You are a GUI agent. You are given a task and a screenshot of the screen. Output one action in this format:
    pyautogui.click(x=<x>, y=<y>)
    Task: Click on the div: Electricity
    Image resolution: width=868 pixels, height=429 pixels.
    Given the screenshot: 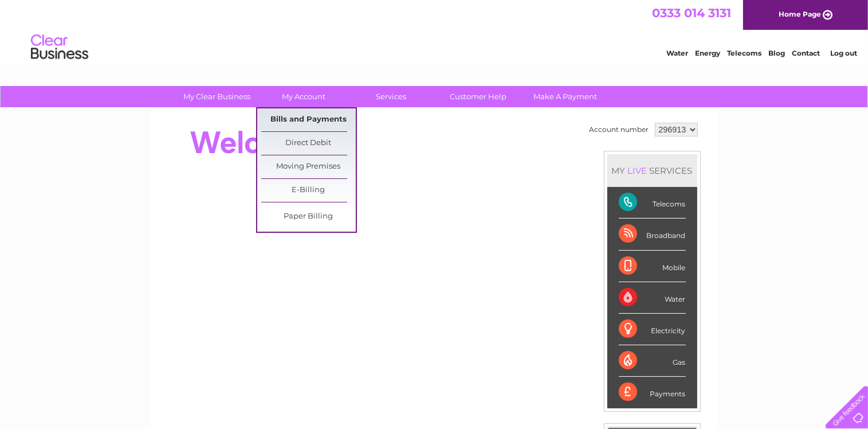 What is the action you would take?
    pyautogui.click(x=652, y=329)
    